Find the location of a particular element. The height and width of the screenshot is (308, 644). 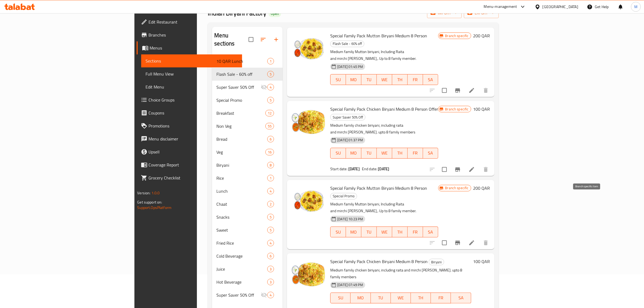

span: Coupons is located at coordinates (193, 113).